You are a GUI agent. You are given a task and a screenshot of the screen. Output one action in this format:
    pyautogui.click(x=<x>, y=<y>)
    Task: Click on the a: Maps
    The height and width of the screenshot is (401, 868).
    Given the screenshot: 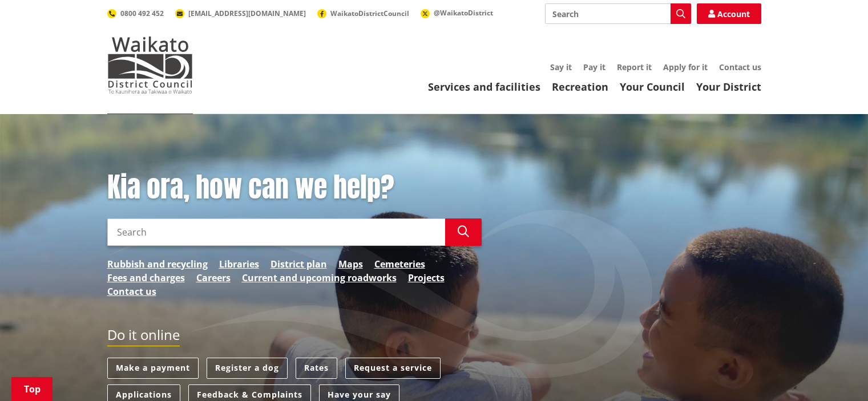 What is the action you would take?
    pyautogui.click(x=351, y=264)
    